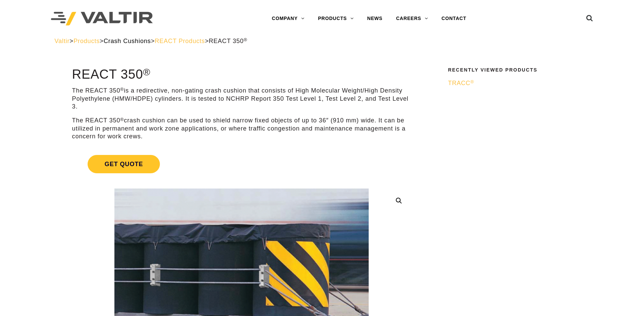 This screenshot has height=316, width=644. What do you see at coordinates (516, 70) in the screenshot?
I see `h2: Recently Viewed Products` at bounding box center [516, 70].